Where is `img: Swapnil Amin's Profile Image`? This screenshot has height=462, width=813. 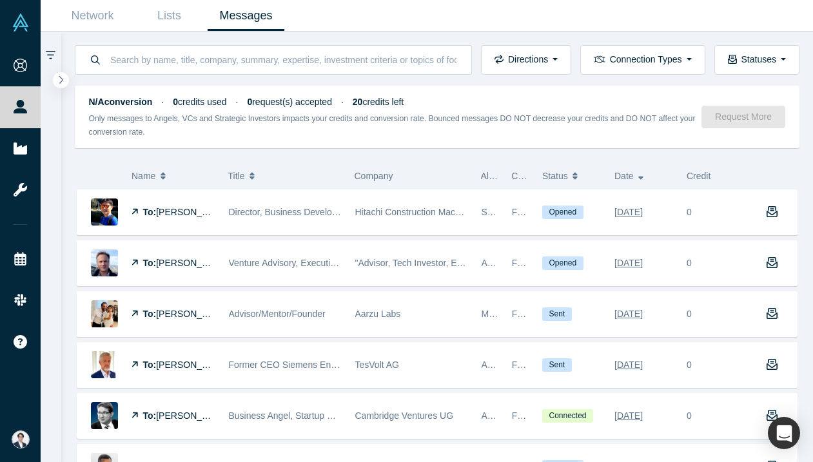
img: Swapnil Amin's Profile Image is located at coordinates (104, 314).